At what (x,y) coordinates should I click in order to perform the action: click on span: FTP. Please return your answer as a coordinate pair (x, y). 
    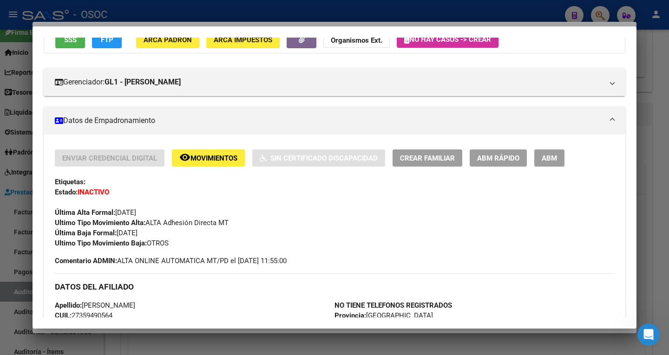
    Looking at the image, I should click on (107, 40).